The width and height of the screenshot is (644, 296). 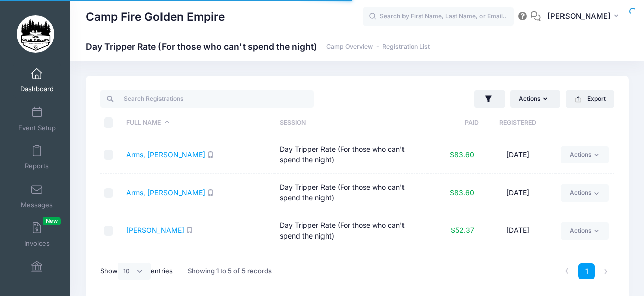 What do you see at coordinates (35, 34) in the screenshot?
I see `img: Camp Fire Golden Empire` at bounding box center [35, 34].